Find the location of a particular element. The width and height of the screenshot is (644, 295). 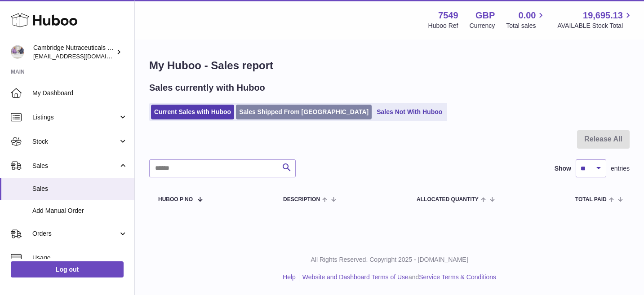

span: 0.00 is located at coordinates (527, 15).